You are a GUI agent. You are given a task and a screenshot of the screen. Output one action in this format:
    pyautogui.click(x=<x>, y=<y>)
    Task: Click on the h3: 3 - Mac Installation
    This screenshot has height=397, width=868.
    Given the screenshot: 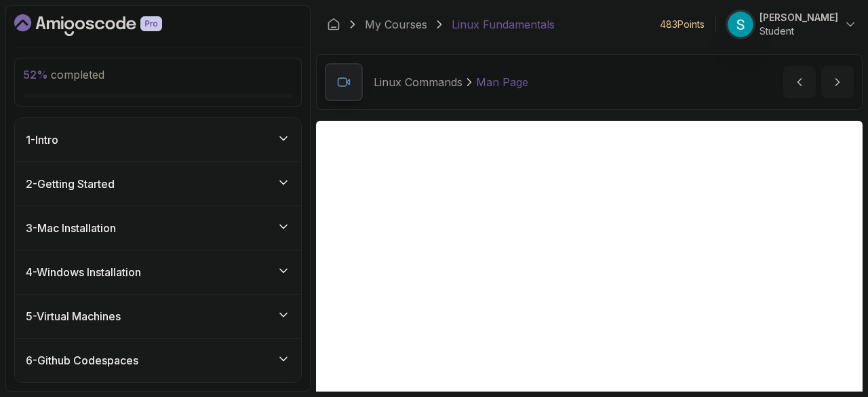 What is the action you would take?
    pyautogui.click(x=70, y=228)
    